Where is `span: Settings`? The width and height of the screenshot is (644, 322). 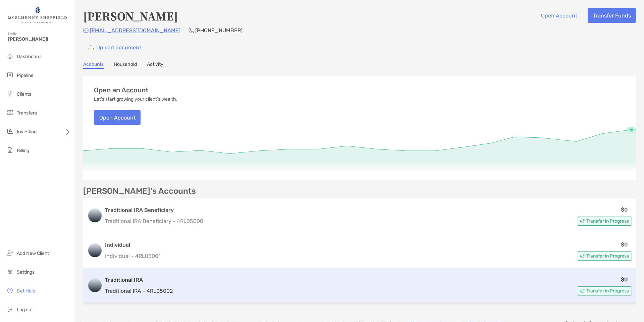 span: Settings is located at coordinates (26, 272).